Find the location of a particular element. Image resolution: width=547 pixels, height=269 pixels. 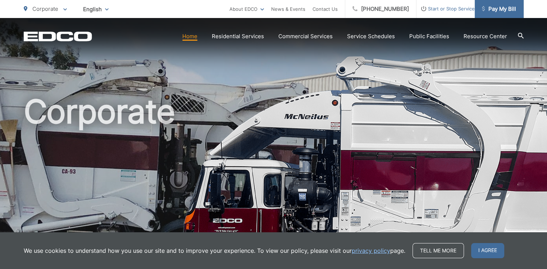

span: Pay My Bill is located at coordinates (499, 9).